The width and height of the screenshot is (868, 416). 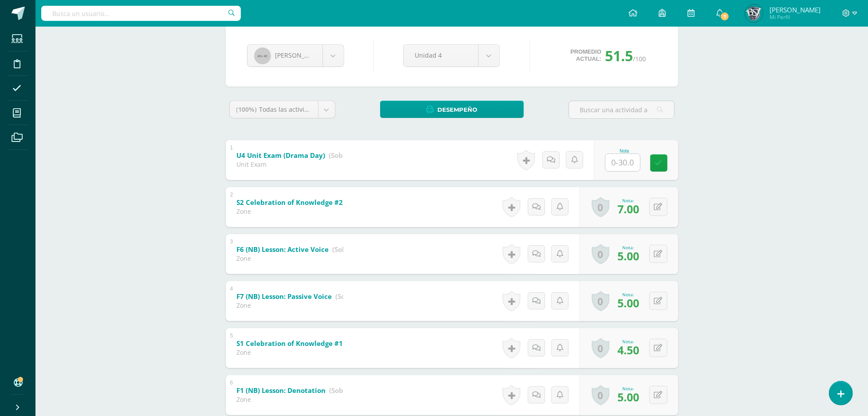 I want to click on span: (100%), so click(x=247, y=109).